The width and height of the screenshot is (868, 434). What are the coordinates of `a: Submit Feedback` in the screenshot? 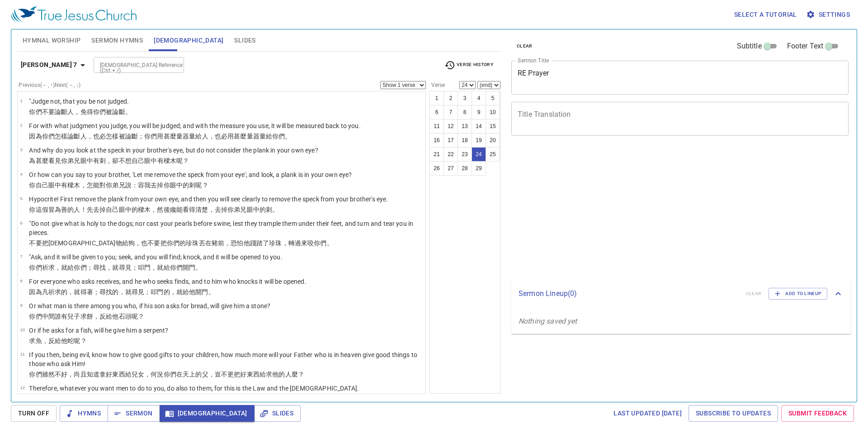 It's located at (818, 413).